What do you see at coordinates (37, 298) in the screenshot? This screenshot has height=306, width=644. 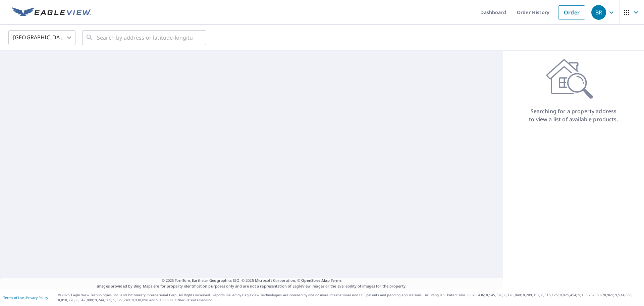 I see `a: Privacy Policy` at bounding box center [37, 298].